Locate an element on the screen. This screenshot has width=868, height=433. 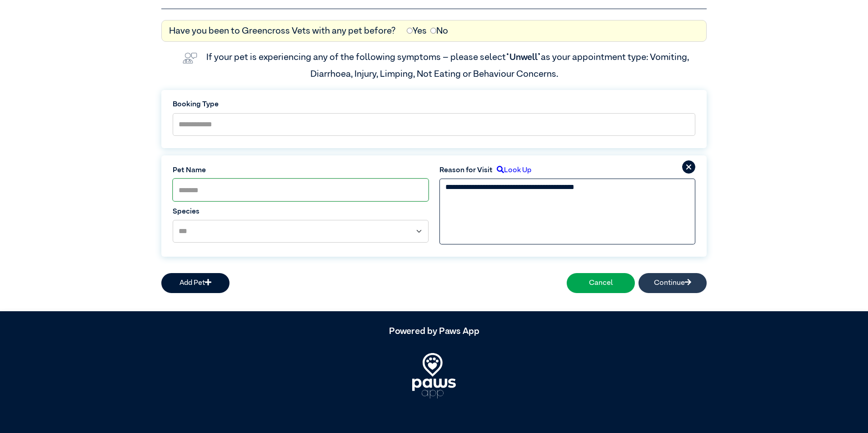
label: No is located at coordinates (439, 31).